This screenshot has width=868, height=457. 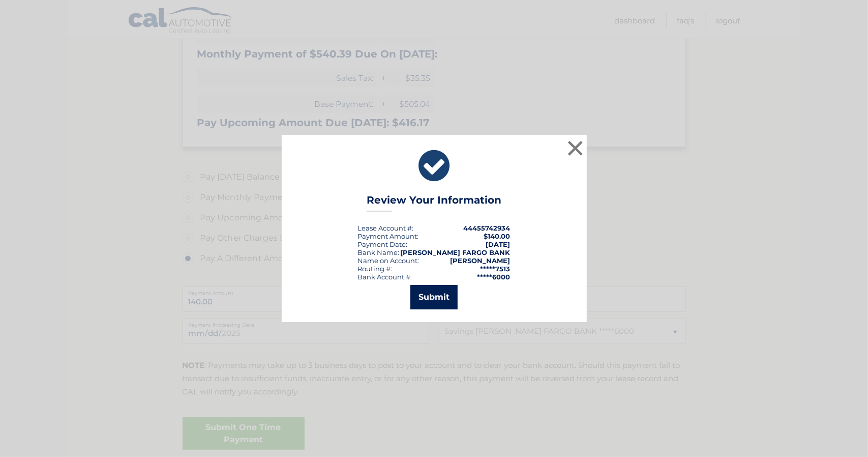 What do you see at coordinates (385, 277) in the screenshot?
I see `div: Bank Account #:` at bounding box center [385, 277].